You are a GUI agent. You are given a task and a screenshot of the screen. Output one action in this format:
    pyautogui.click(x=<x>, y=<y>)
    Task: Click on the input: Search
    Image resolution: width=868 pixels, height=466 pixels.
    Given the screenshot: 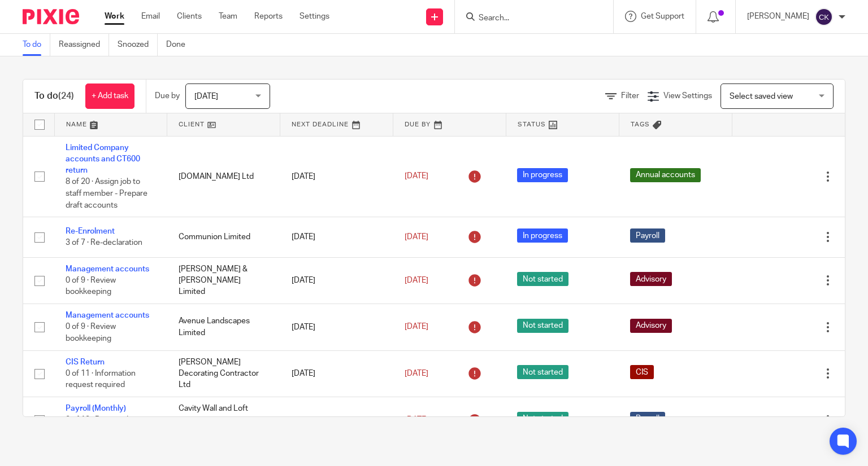 What is the action you would take?
    pyautogui.click(x=528, y=19)
    